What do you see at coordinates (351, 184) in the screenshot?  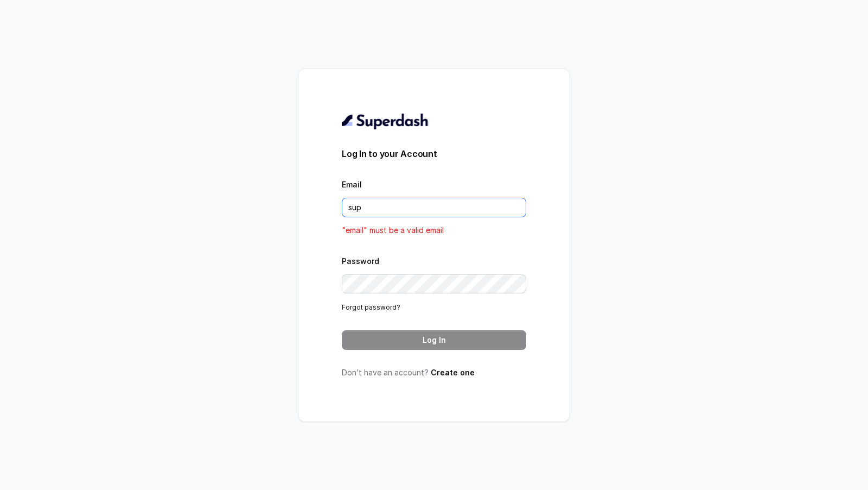 I see `label: Email` at bounding box center [351, 184].